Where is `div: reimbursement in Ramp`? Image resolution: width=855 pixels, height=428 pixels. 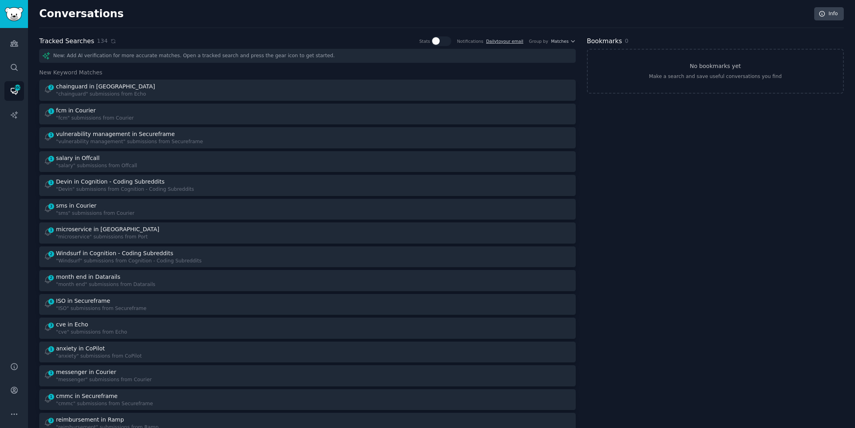
div: reimbursement in Ramp is located at coordinates (90, 420).